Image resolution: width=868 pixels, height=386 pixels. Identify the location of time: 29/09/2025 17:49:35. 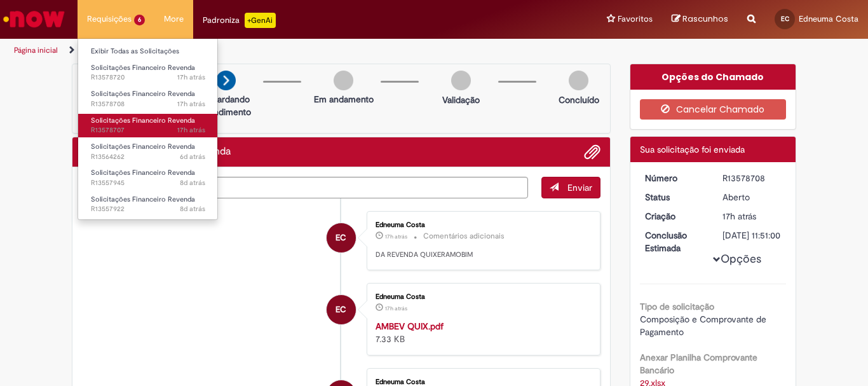
(396, 308).